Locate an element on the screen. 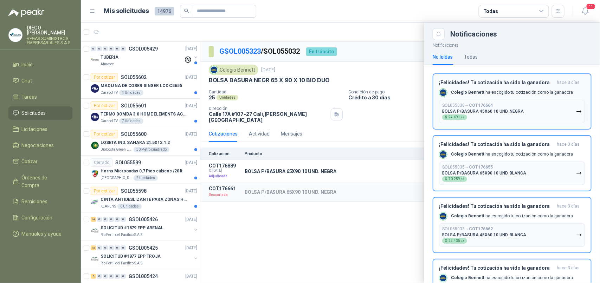  p: BOLSA P/BASURA 65X90 10 UND. BLANCA is located at coordinates (484, 173).